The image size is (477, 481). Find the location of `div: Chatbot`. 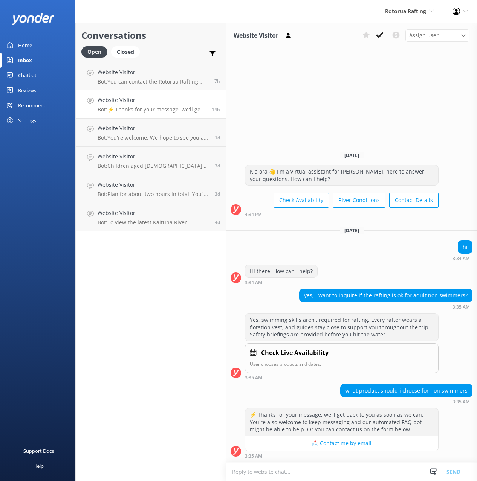

div: Chatbot is located at coordinates (27, 75).